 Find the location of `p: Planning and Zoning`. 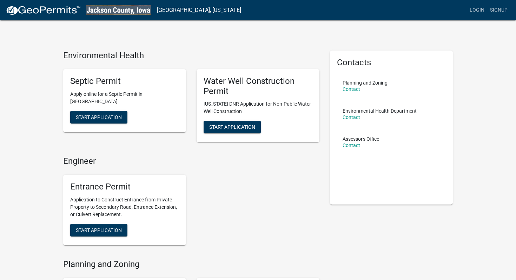

p: Planning and Zoning is located at coordinates (365, 83).